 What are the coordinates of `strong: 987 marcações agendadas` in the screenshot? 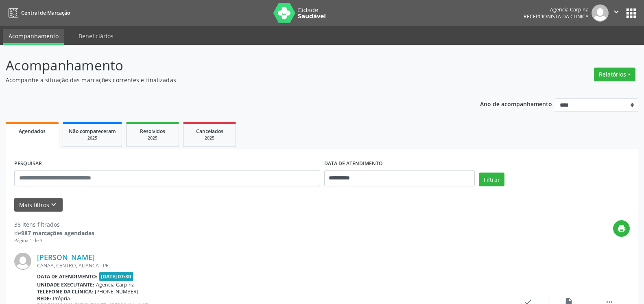 It's located at (58, 233).